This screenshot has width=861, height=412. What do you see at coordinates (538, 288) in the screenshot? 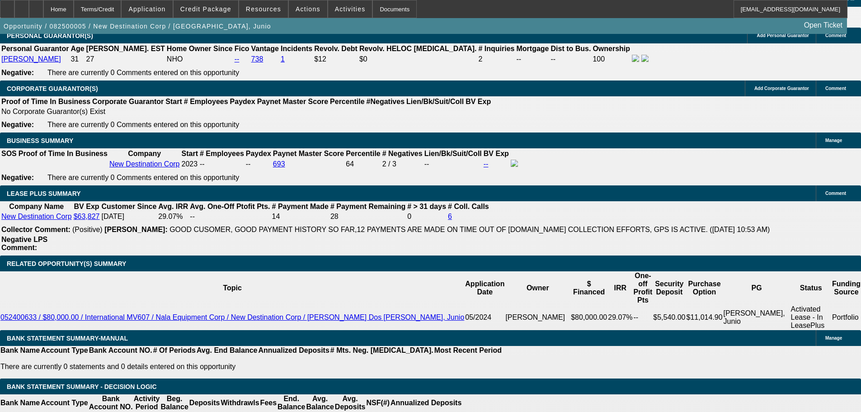
I see `th: Owner` at bounding box center [538, 288].